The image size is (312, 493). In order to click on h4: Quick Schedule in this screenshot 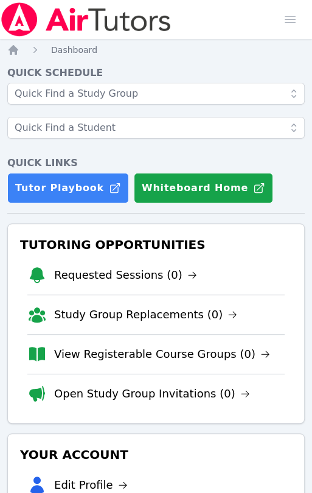, I will do `click(156, 73)`.